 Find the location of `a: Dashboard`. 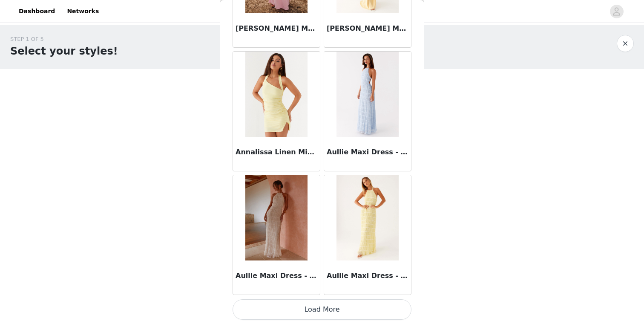

a: Dashboard is located at coordinates (37, 11).